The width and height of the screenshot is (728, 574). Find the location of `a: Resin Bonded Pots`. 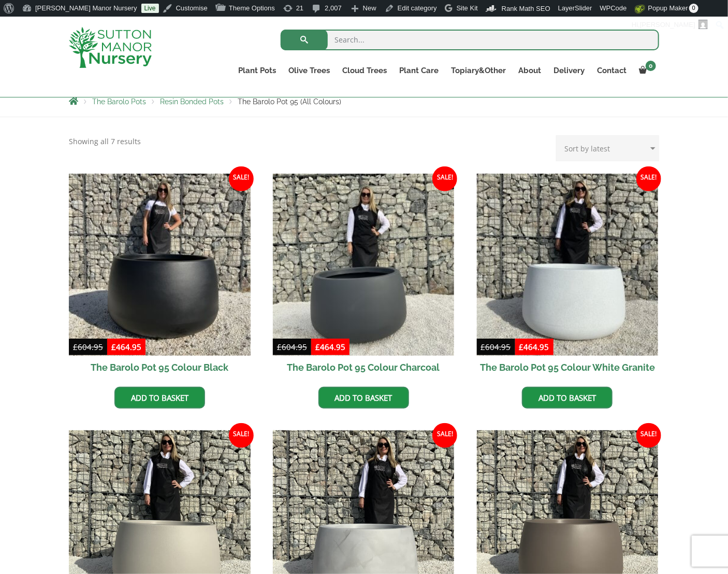

a: Resin Bonded Pots is located at coordinates (191, 101).